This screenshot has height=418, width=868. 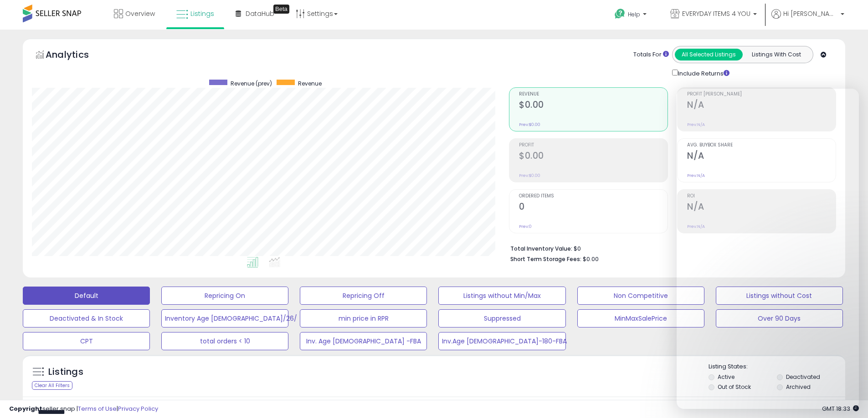 What do you see at coordinates (225, 341) in the screenshot?
I see `button: total orders < 10` at bounding box center [225, 341].